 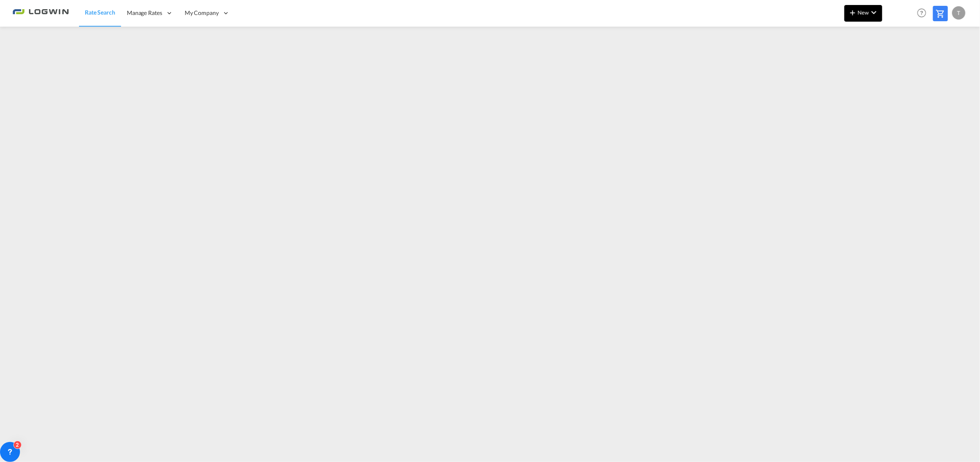 I want to click on span: My Company, so click(x=202, y=13).